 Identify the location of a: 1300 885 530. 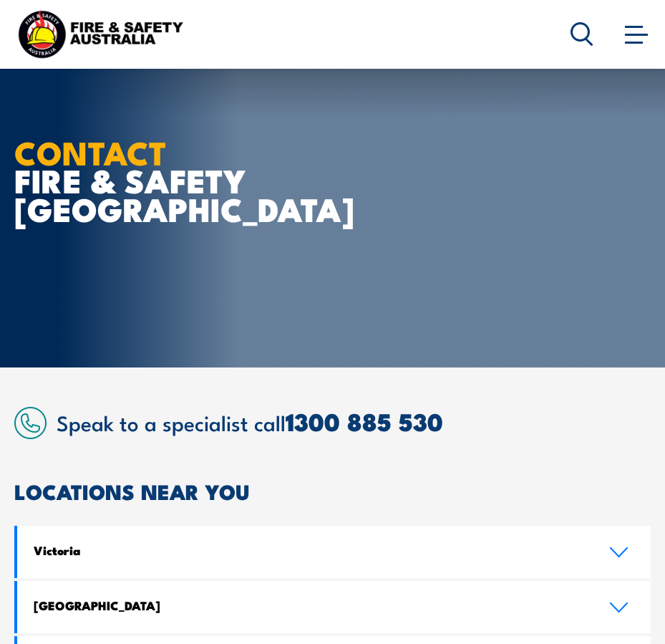
(364, 421).